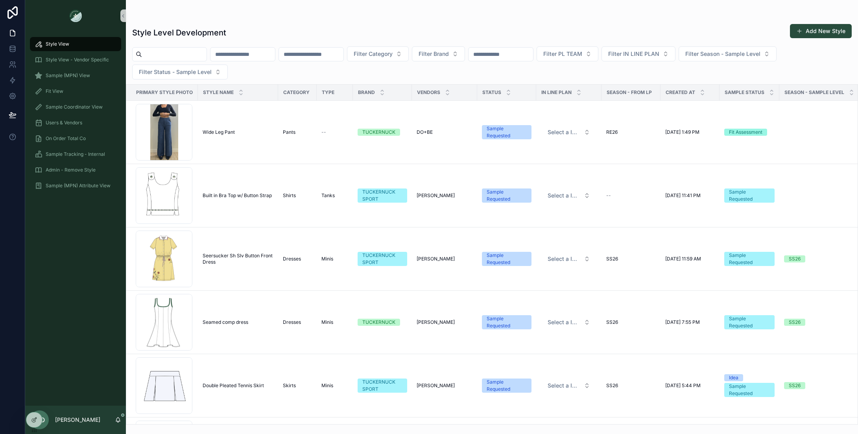 Image resolution: width=858 pixels, height=434 pixels. I want to click on h1: Style Level Development, so click(179, 33).